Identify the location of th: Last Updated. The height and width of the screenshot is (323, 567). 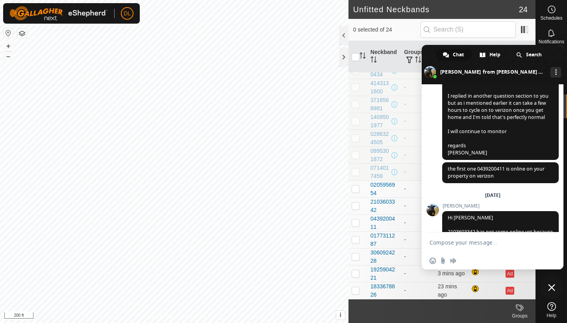
(451, 57).